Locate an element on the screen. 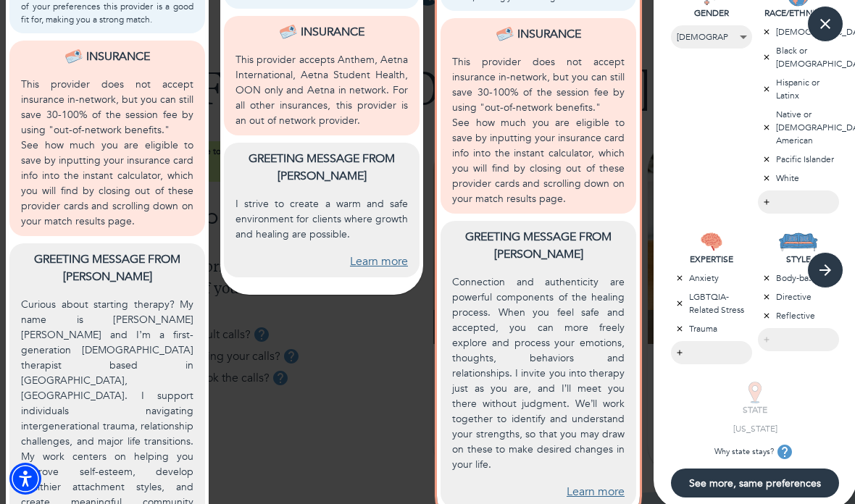 Image resolution: width=855 pixels, height=504 pixels. p: RACE/ETHNICITY is located at coordinates (798, 13).